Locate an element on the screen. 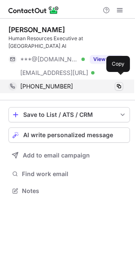 The width and height of the screenshot is (135, 254). div: Save to List / ATS / CRM is located at coordinates (69, 115).